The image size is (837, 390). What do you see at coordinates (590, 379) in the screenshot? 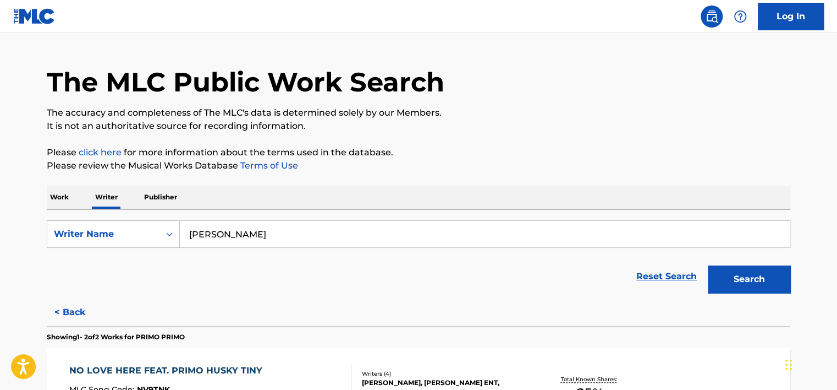
I see `p: Total Known Shares:` at bounding box center [590, 379].